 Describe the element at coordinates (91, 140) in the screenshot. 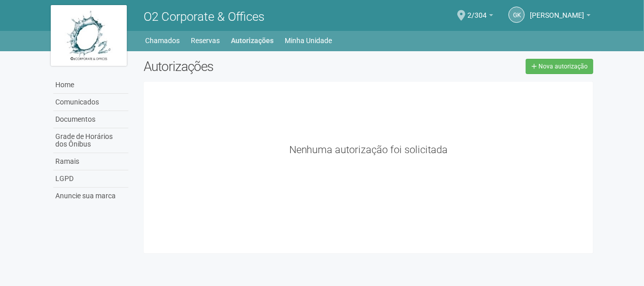

I see `a: Grade de Horários dos Ônibus` at that location.